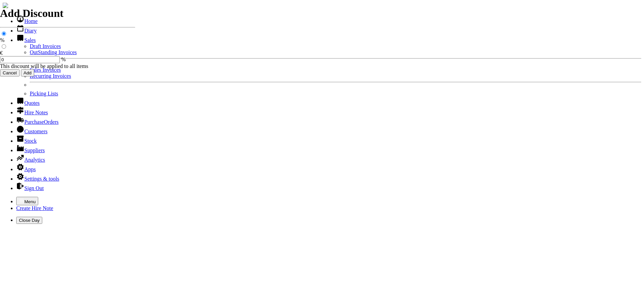 The image size is (644, 303). I want to click on a: Quotes, so click(28, 103).